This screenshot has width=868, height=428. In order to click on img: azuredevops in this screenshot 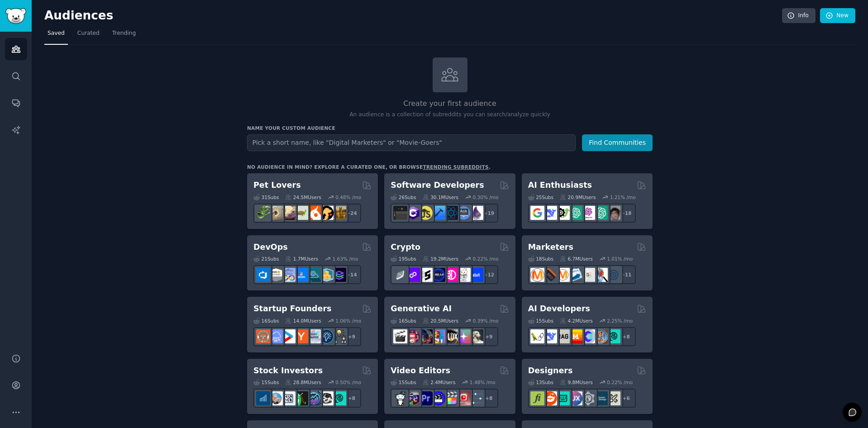, I will do `click(263, 275)`.